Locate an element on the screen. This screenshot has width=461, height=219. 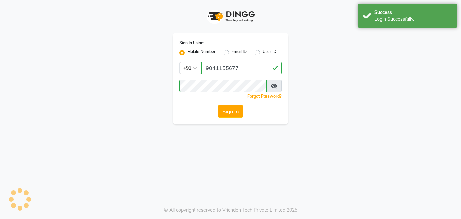
label: Sign In Using: is located at coordinates (192, 43).